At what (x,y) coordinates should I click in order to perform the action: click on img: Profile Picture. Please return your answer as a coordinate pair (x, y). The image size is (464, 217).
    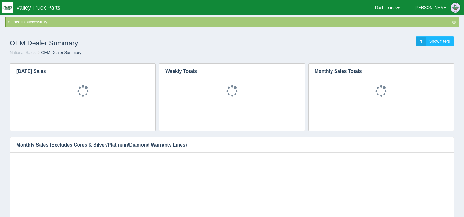
    Looking at the image, I should click on (455, 8).